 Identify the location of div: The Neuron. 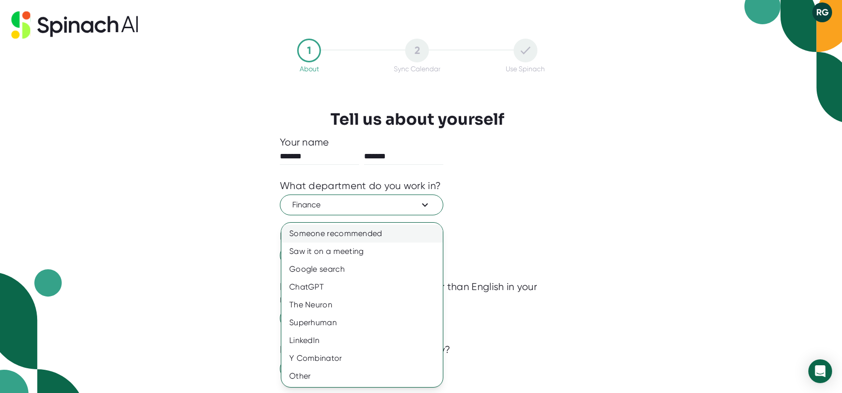
(362, 305).